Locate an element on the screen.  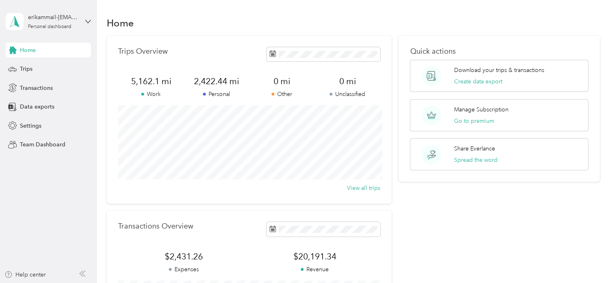
button: View all trips is located at coordinates (364, 188).